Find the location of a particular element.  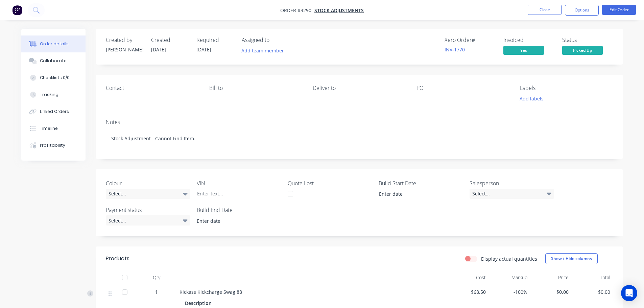

button: Linked Orders is located at coordinates (53, 112).